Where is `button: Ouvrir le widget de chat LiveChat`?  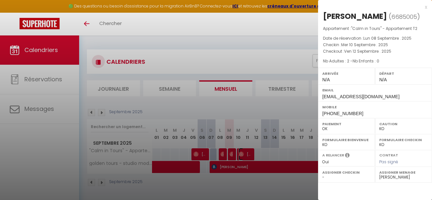 button: Ouvrir le widget de chat LiveChat is located at coordinates (15, 12).